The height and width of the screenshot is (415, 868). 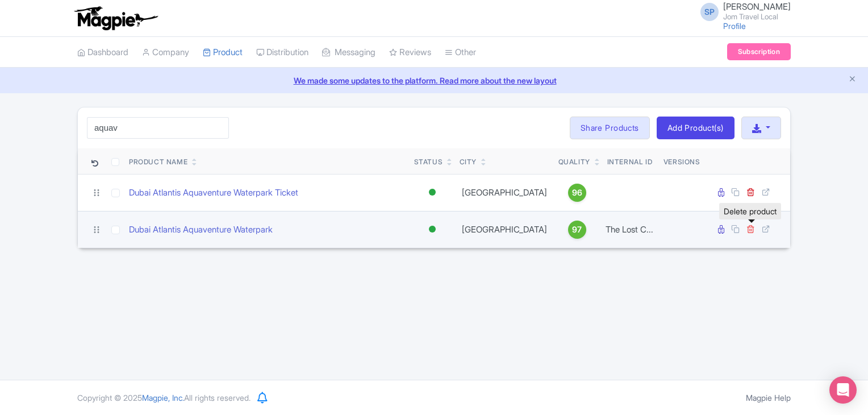 I want to click on a: Share Products, so click(x=610, y=128).